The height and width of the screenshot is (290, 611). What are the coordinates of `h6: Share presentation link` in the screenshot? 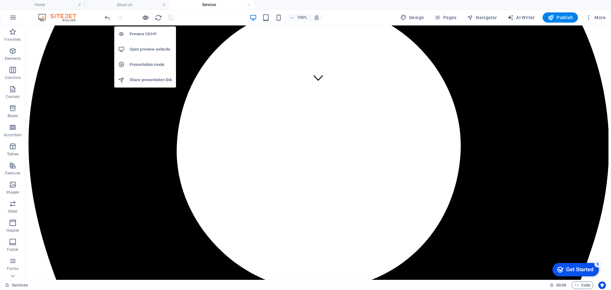 It's located at (151, 80).